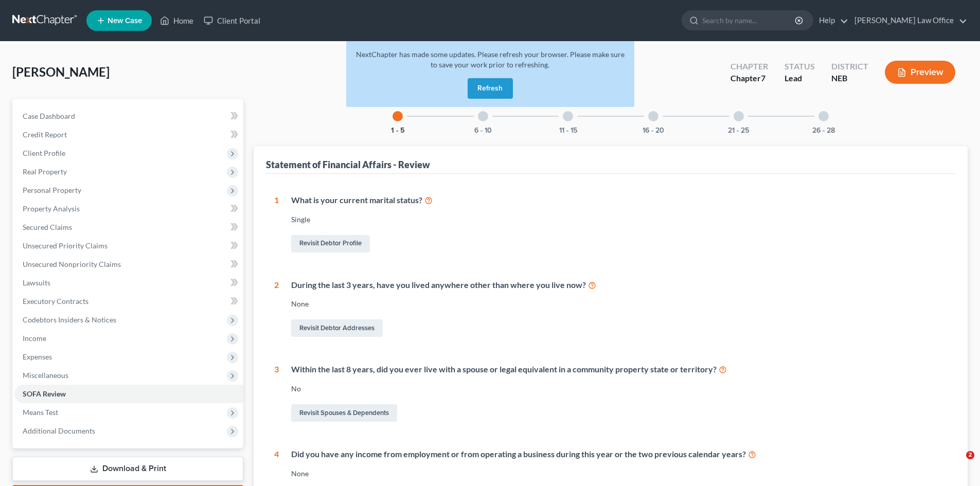 The image size is (980, 486). I want to click on a: Property Analysis, so click(129, 209).